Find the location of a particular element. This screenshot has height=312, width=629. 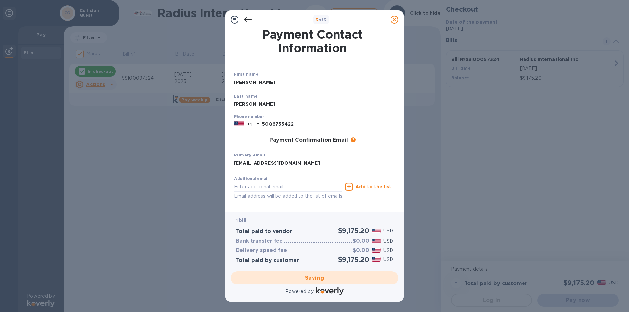

h3: Payment Confirmation Email is located at coordinates (309, 140).